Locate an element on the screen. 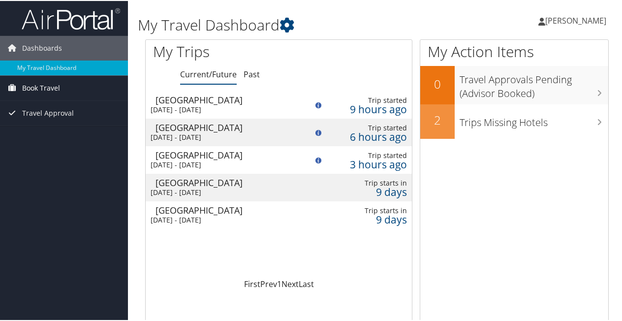  div: 6 hours ago is located at coordinates (369, 136).